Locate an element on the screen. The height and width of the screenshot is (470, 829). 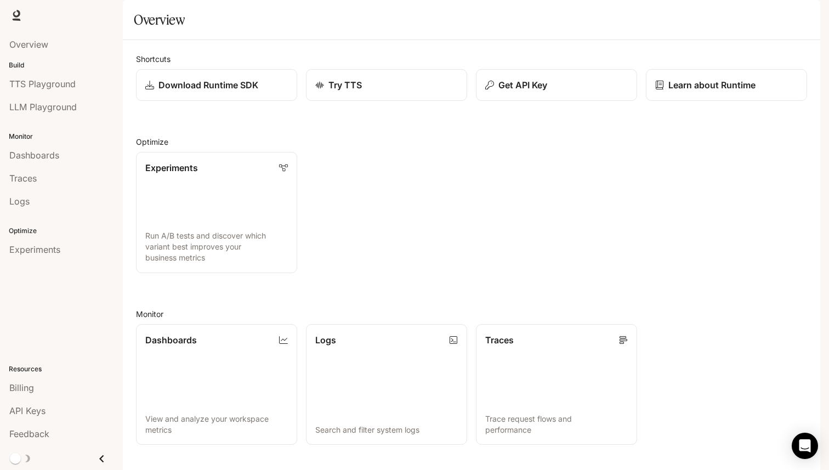
a: TracesTrace request flows and performance is located at coordinates (556, 384).